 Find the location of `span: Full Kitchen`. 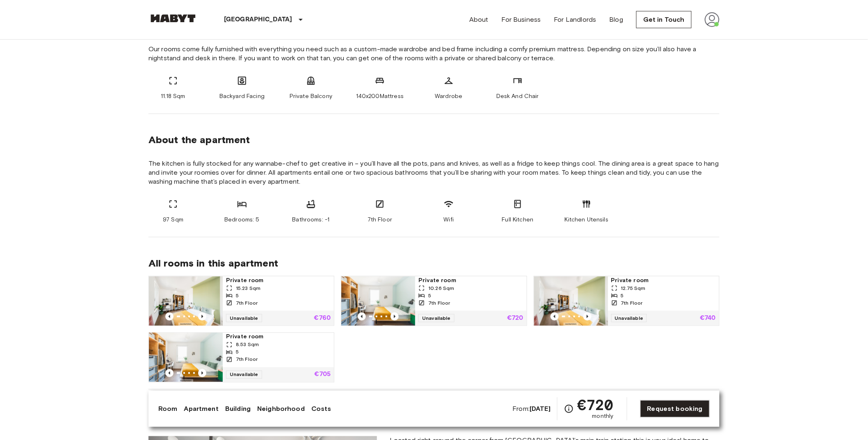

span: Full Kitchen is located at coordinates (518, 220).